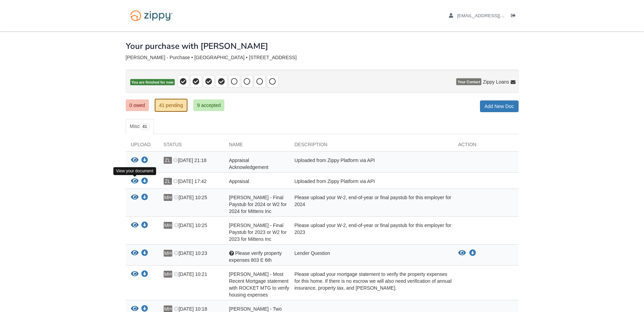  I want to click on button: View Appraisal Acknowledgement, so click(135, 161).